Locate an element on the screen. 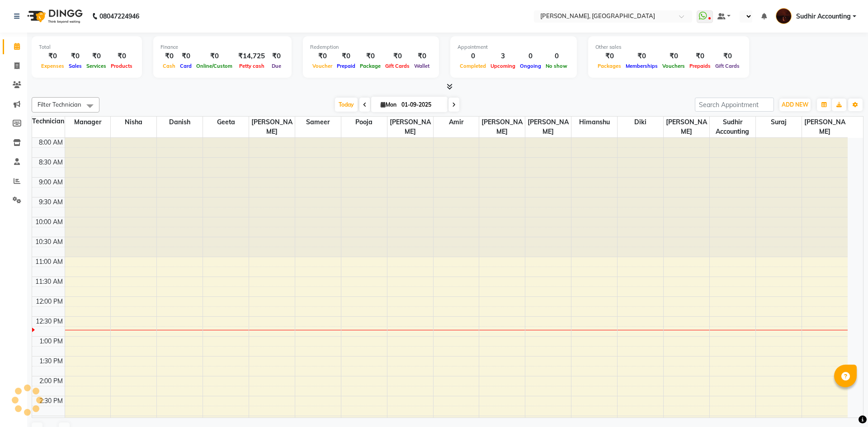  span: Expenses is located at coordinates (52, 66).